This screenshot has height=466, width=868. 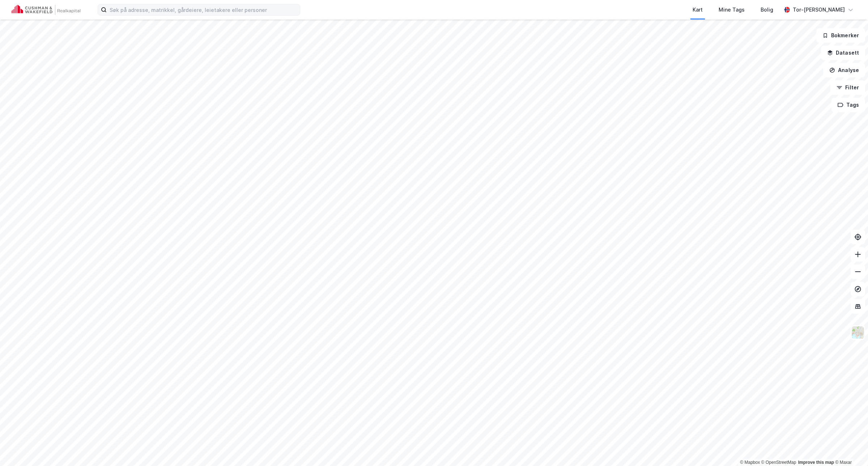 What do you see at coordinates (844, 53) in the screenshot?
I see `button: Datasett` at bounding box center [844, 53].